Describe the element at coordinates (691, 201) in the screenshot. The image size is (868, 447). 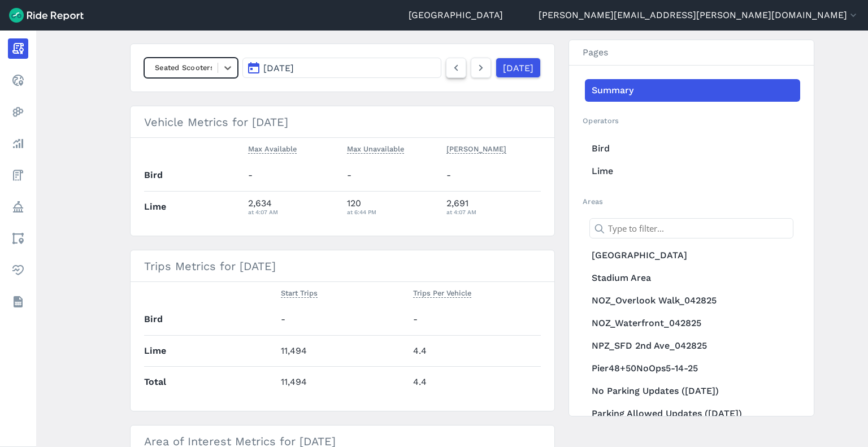
I see `h2: Areas` at that location.